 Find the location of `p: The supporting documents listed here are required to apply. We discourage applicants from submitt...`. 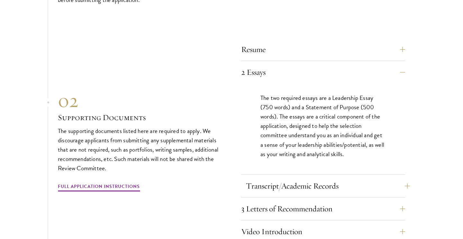

p: The supporting documents listed here are required to apply. We discourage applicants from submitt... is located at coordinates (140, 150).